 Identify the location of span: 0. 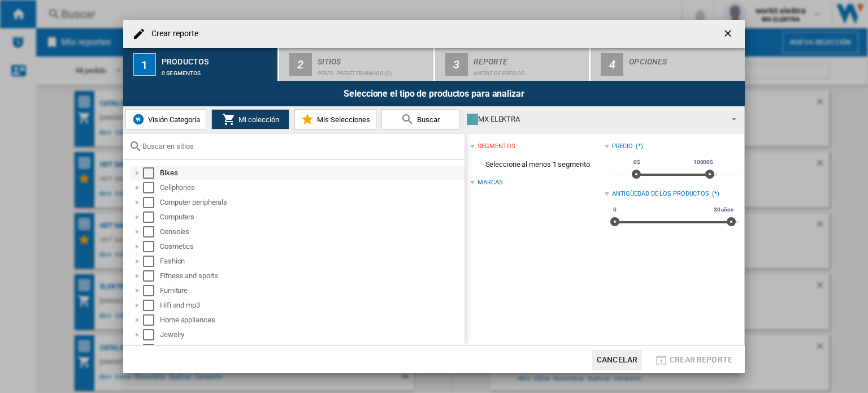
(615, 210).